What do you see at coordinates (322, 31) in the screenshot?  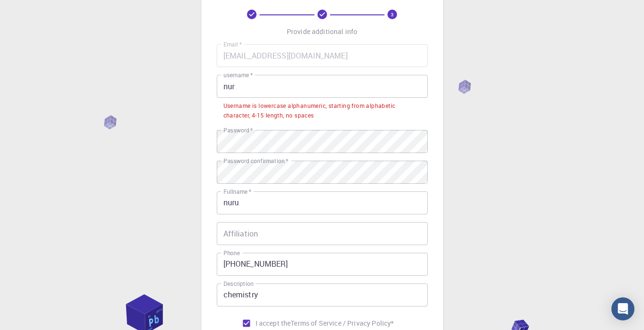 I see `p: Provide additional info` at bounding box center [322, 31].